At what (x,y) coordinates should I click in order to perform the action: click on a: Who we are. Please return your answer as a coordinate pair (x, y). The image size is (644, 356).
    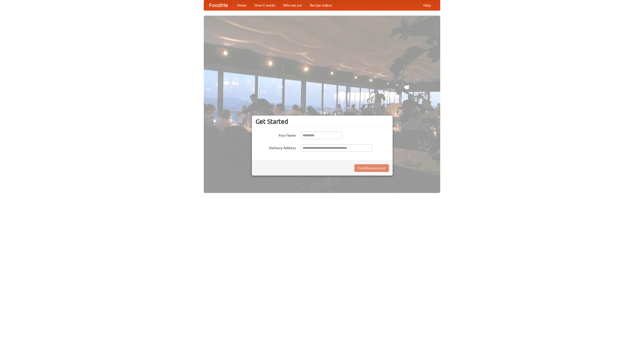
    Looking at the image, I should click on (293, 6).